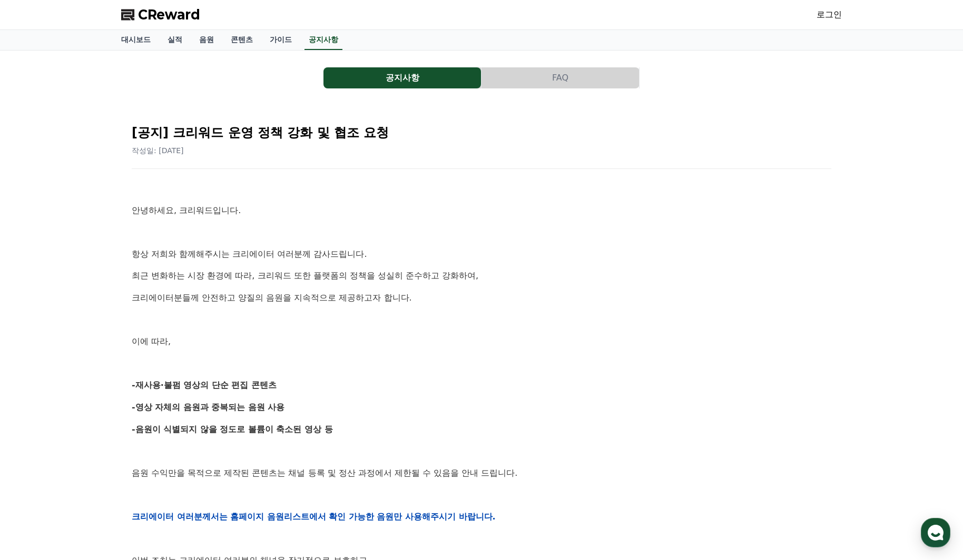  What do you see at coordinates (241, 40) in the screenshot?
I see `a: 콘텐츠` at bounding box center [241, 40].